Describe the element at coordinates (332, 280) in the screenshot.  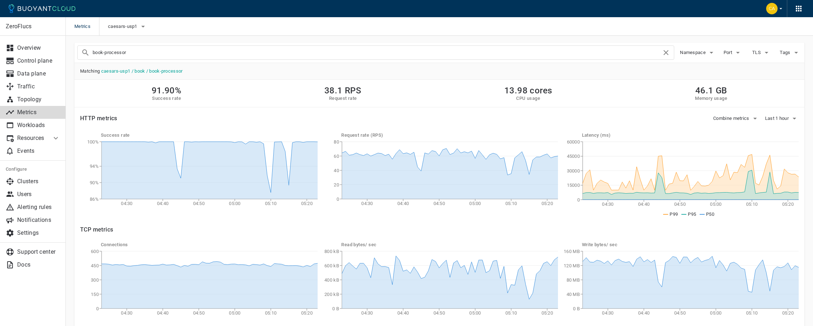
I see `tspan: 400 kB` at that location.